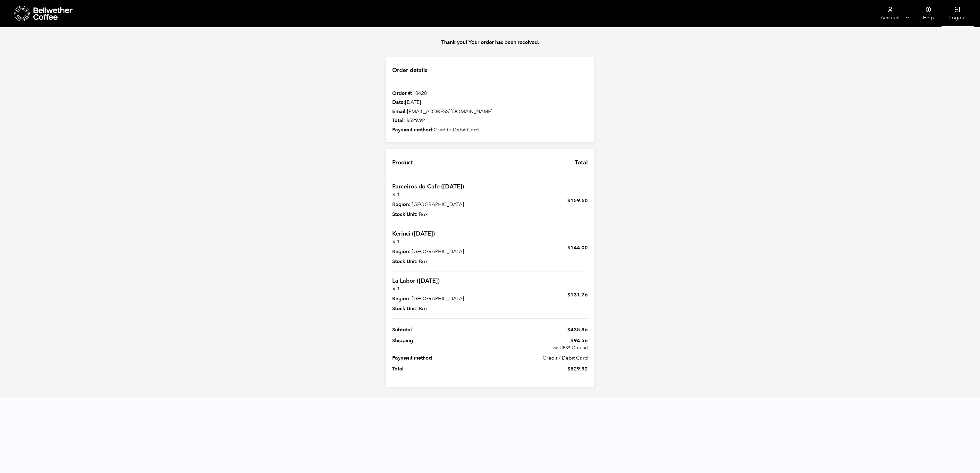 The width and height of the screenshot is (980, 473). I want to click on div: 10428, so click(490, 93).